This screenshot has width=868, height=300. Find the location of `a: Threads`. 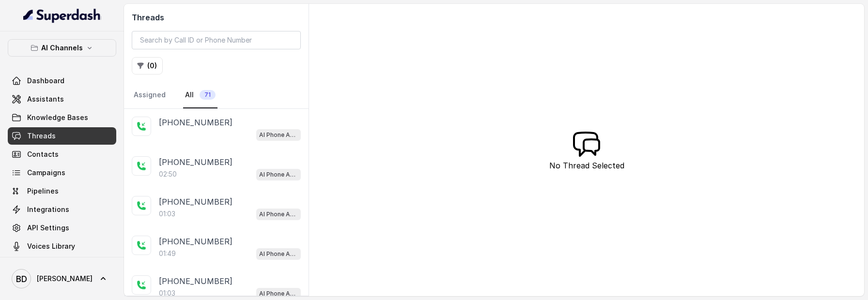

a: Threads is located at coordinates (62, 136).